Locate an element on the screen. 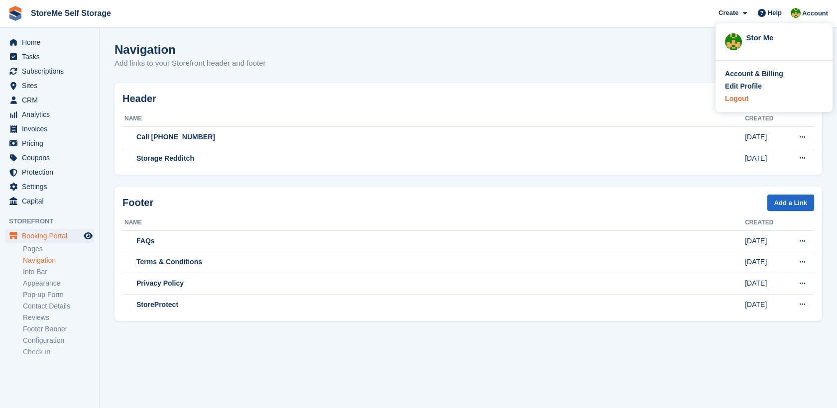 The height and width of the screenshot is (408, 837). div: Privacy Policy is located at coordinates (435, 283).